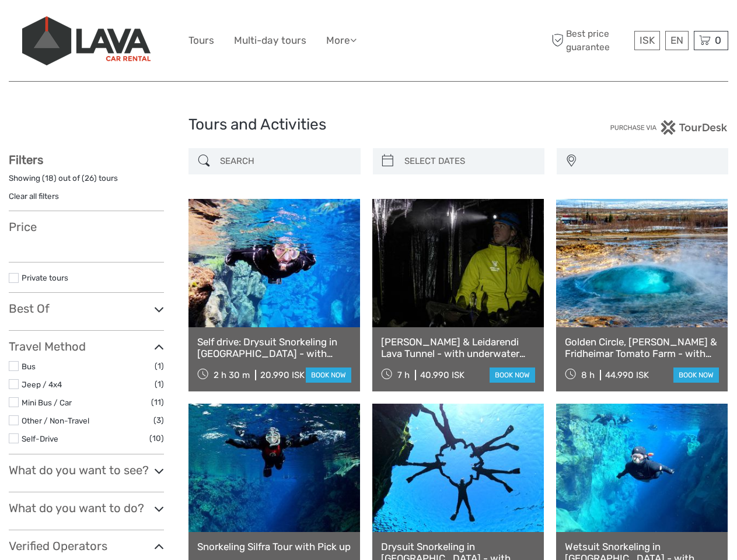 The image size is (737, 560). I want to click on h1: Tours and Activities, so click(368, 125).